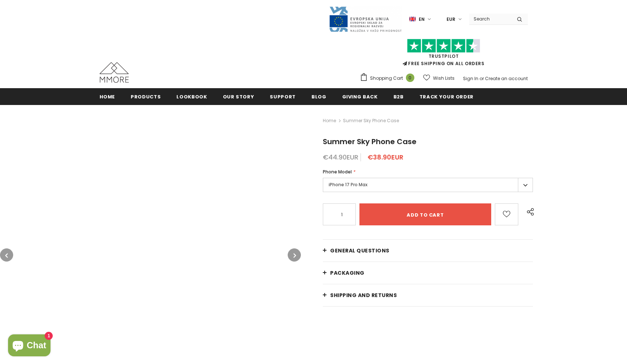  What do you see at coordinates (471, 78) in the screenshot?
I see `a: Sign In` at bounding box center [471, 78].